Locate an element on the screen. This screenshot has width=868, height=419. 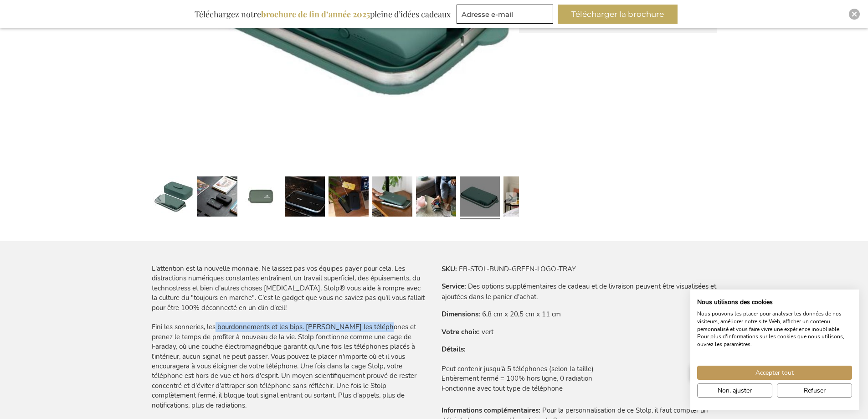
span: Refuser is located at coordinates (815, 390).